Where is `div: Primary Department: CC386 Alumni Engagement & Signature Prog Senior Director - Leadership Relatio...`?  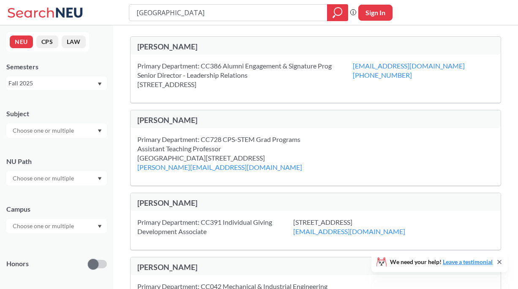
div: Primary Department: CC386 Alumni Engagement & Signature Prog Senior Director - Leadership Relatio... is located at coordinates (245, 75).